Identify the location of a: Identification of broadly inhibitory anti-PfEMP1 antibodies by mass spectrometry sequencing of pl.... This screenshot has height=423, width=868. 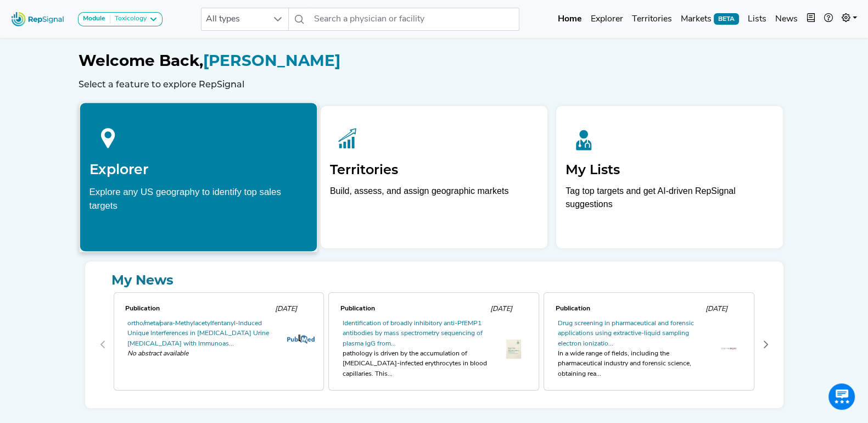
(411, 333).